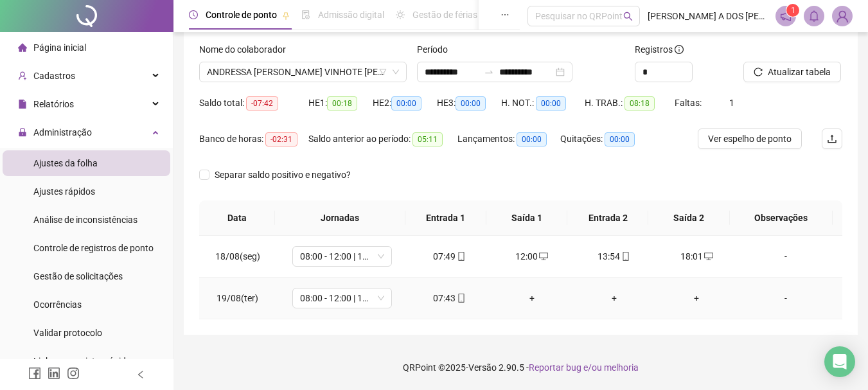 This screenshot has width=868, height=390. What do you see at coordinates (67, 333) in the screenshot?
I see `span: Validar protocolo` at bounding box center [67, 333].